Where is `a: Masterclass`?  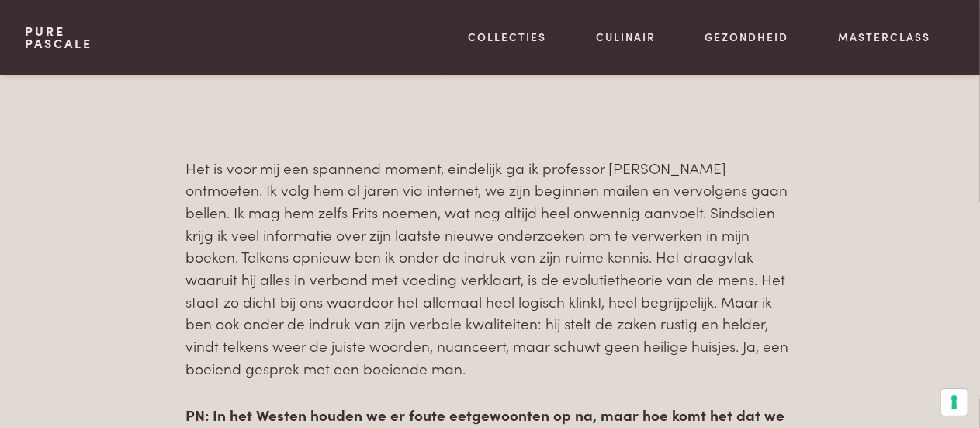
a: Masterclass is located at coordinates (884, 37).